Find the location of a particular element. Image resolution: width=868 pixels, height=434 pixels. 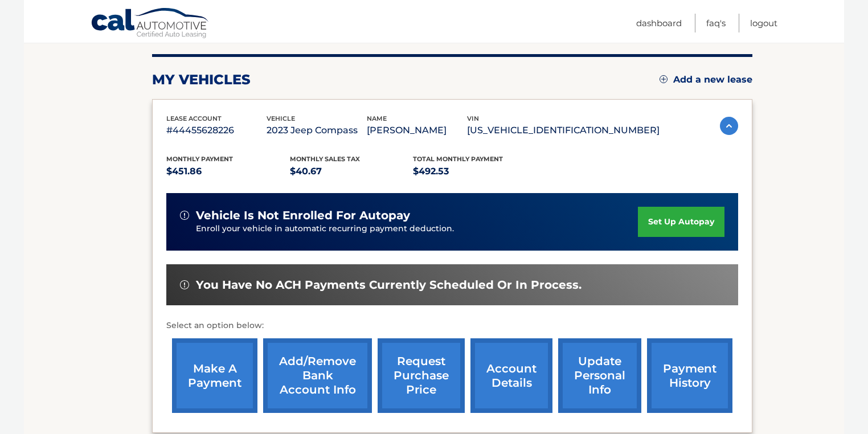

span: lease account is located at coordinates (194, 119).